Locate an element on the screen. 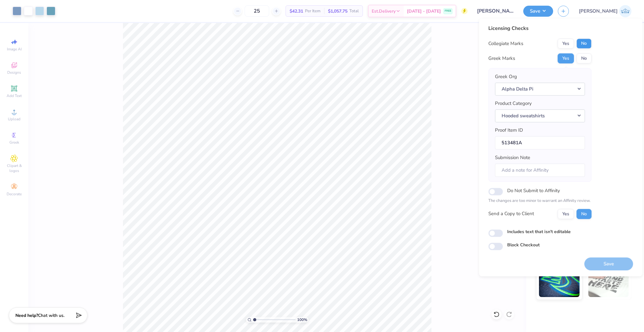 This screenshot has height=332, width=644. span: Per Item is located at coordinates (313, 11).